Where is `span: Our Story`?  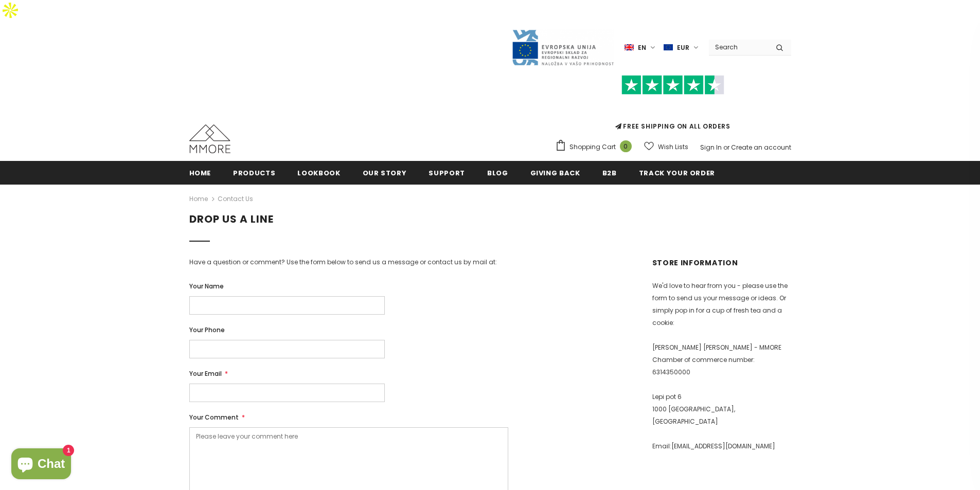 span: Our Story is located at coordinates (385, 173).